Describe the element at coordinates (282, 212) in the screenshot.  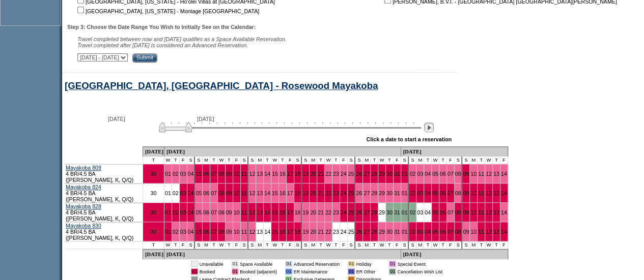
I see `a: 16` at that location.